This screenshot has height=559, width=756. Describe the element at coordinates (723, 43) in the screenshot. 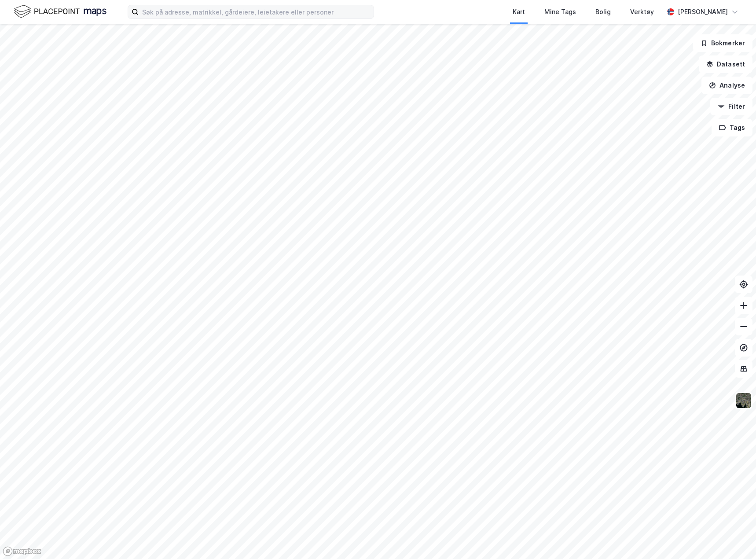

I see `button: Bokmerker` at that location.